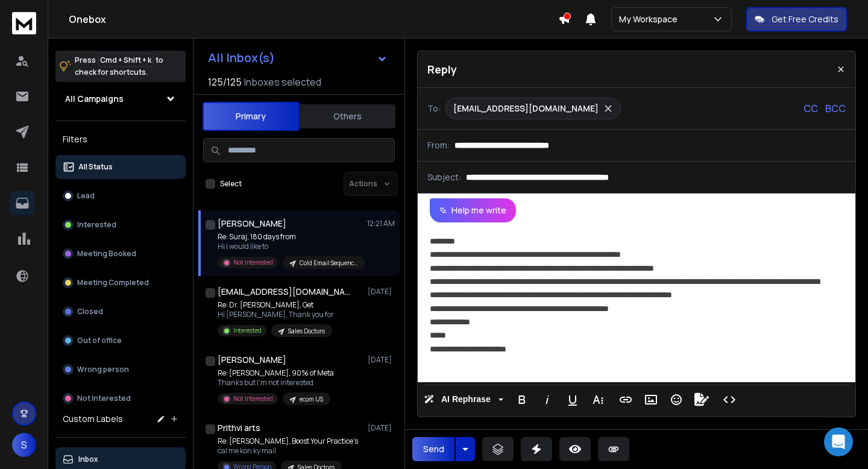  What do you see at coordinates (677, 400) in the screenshot?
I see `button: Emoticons` at bounding box center [677, 400].